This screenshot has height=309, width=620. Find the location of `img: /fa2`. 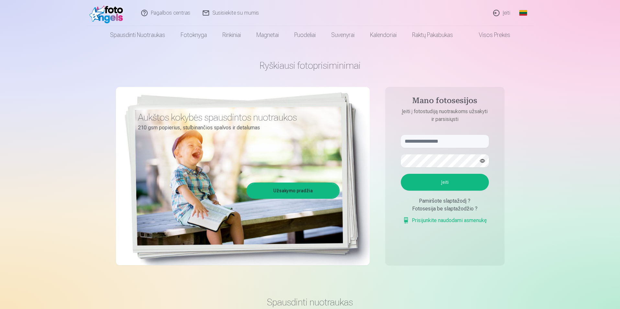

img: /fa2 is located at coordinates (108, 13).